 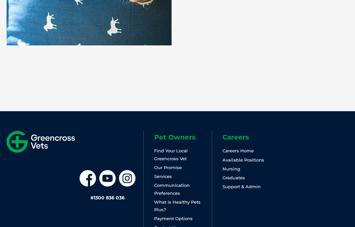 I want to click on a: Find Your Local Greencross Vet, so click(x=171, y=154).